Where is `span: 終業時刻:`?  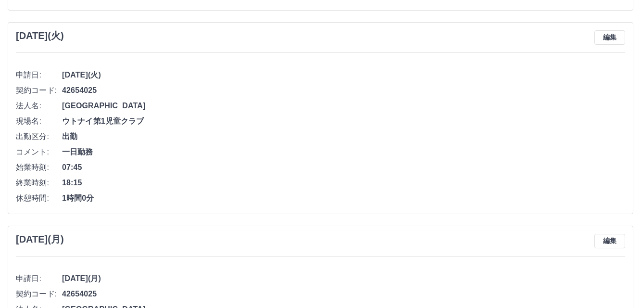 span: 終業時刻: is located at coordinates (39, 183).